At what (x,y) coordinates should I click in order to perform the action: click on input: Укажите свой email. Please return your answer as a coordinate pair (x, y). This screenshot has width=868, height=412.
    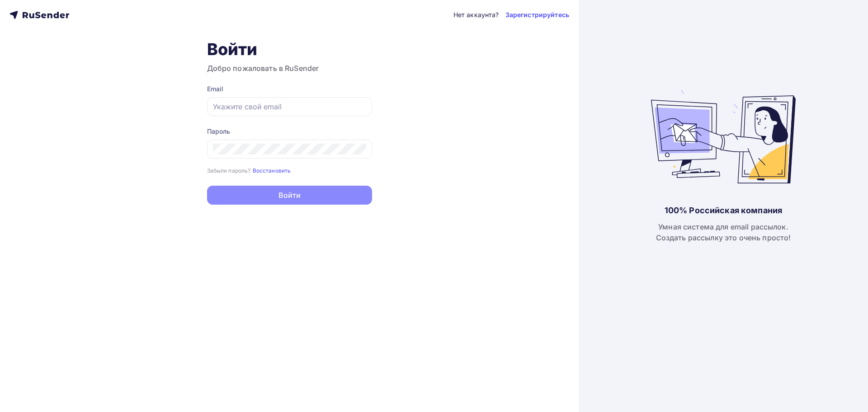
    Looking at the image, I should click on (289, 107).